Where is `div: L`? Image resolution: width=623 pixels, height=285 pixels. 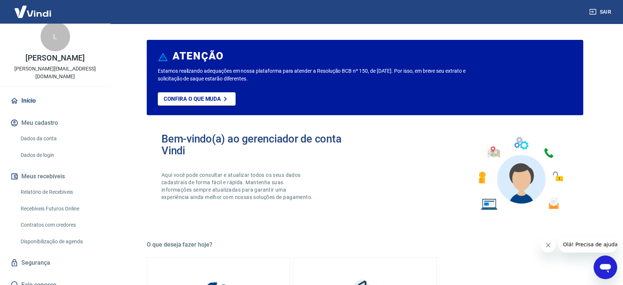
div: L is located at coordinates (55, 37).